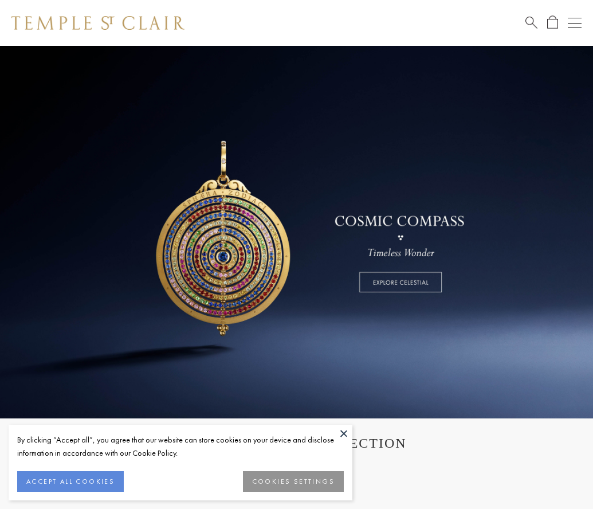 The image size is (593, 509). Describe the element at coordinates (70, 481) in the screenshot. I see `button: ACCEPT ALL COOKIES` at that location.